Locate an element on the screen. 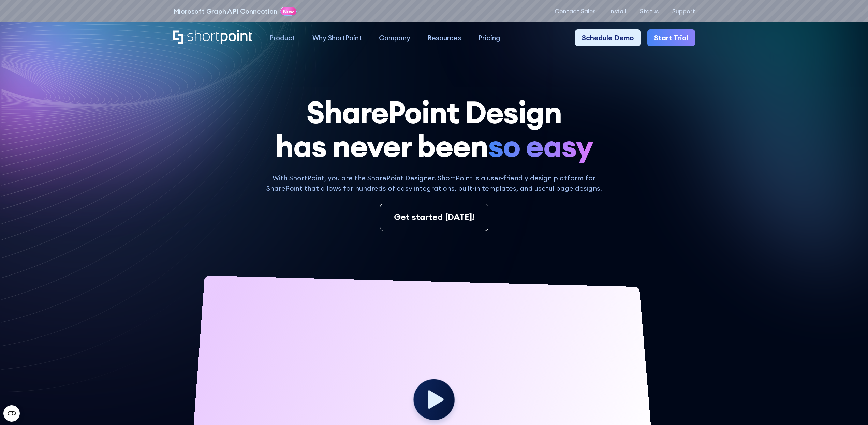 Image resolution: width=868 pixels, height=425 pixels. div: Pricing is located at coordinates (489, 38).